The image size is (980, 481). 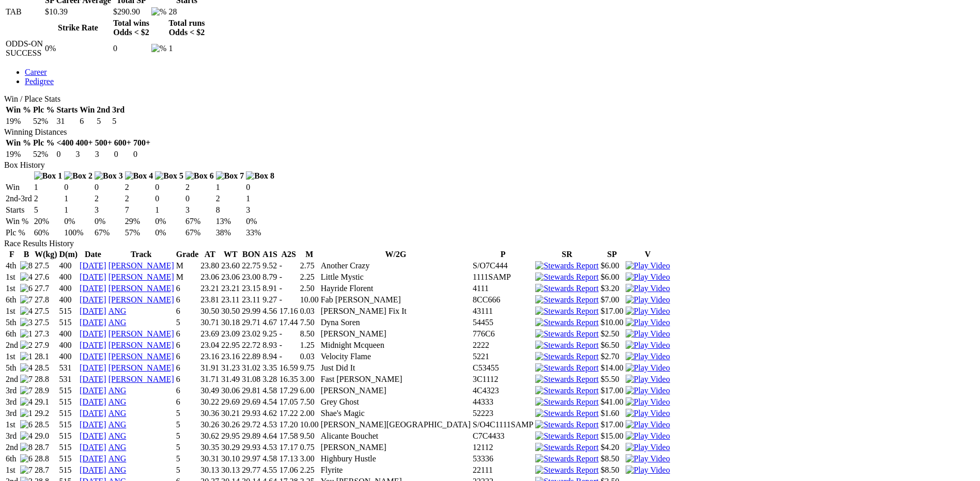 What do you see at coordinates (26, 425) in the screenshot?
I see `img: 6` at bounding box center [26, 425].